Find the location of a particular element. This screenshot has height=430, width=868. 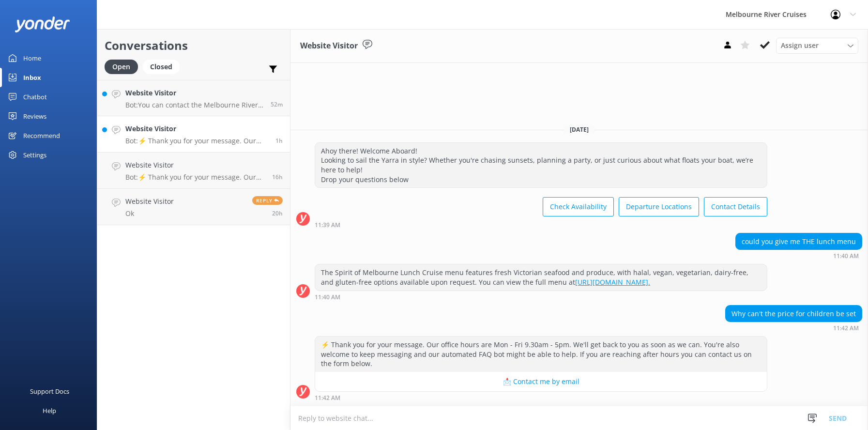

button: 📩 Contact me by email is located at coordinates (541, 381).